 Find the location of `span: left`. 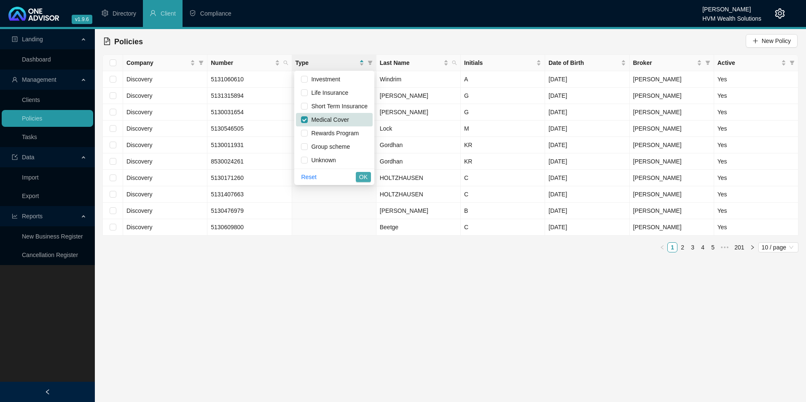

span: left is located at coordinates (663, 248).